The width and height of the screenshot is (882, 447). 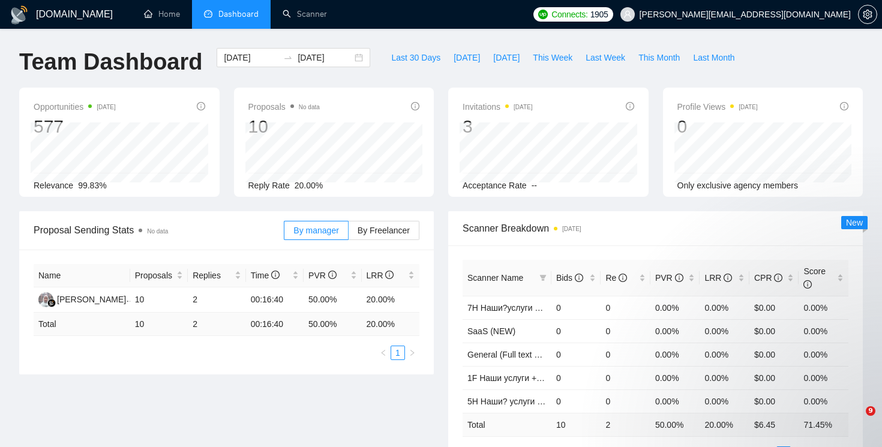 I want to click on li: Previous Page, so click(x=383, y=353).